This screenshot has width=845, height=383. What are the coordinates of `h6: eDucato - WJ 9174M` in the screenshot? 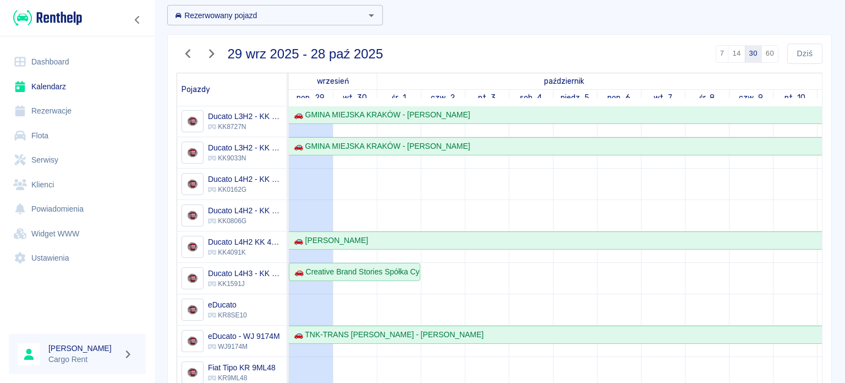 It's located at (244, 336).